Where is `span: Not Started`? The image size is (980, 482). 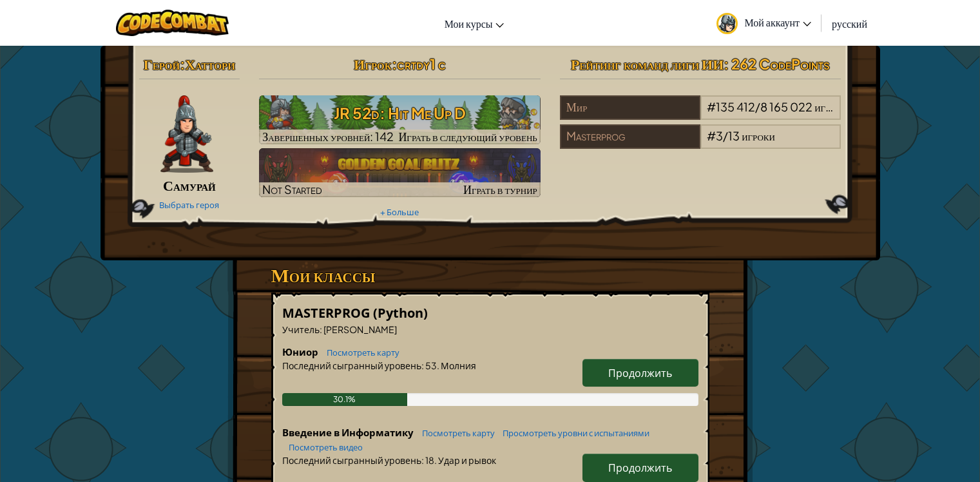
span: Not Started is located at coordinates (291, 189).